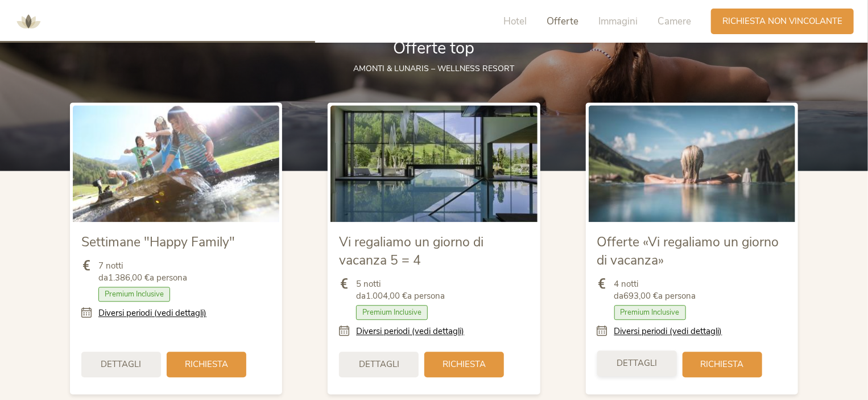 The width and height of the screenshot is (868, 400). Describe the element at coordinates (434, 48) in the screenshot. I see `span: Offerte top` at that location.